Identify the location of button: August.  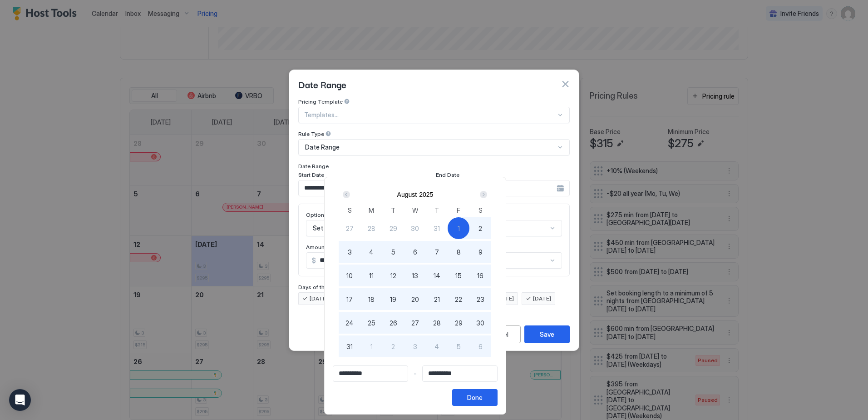
(408, 194).